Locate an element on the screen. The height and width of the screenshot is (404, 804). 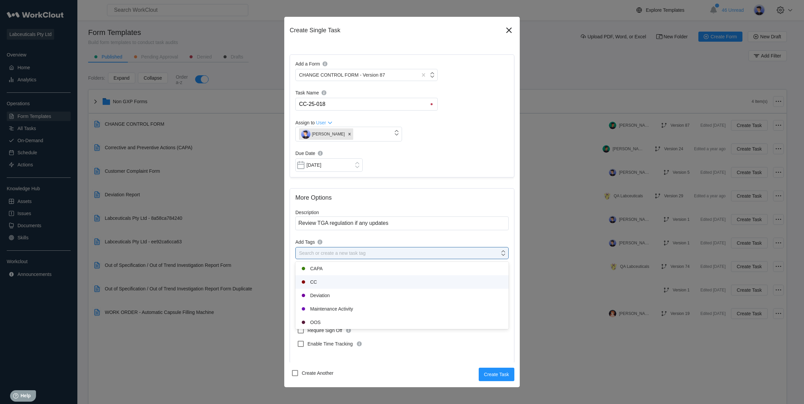
span: User is located at coordinates (321, 123).